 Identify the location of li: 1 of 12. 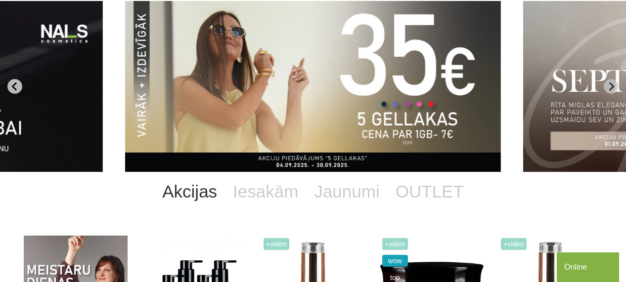
(313, 87).